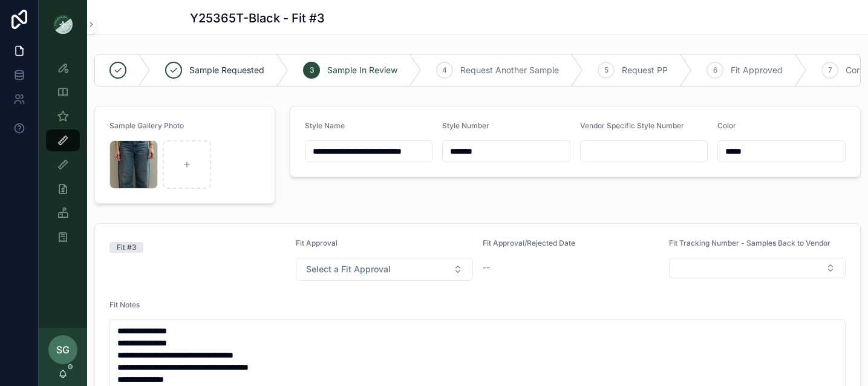 This screenshot has width=868, height=386. Describe the element at coordinates (312, 70) in the screenshot. I see `span: 3` at that location.